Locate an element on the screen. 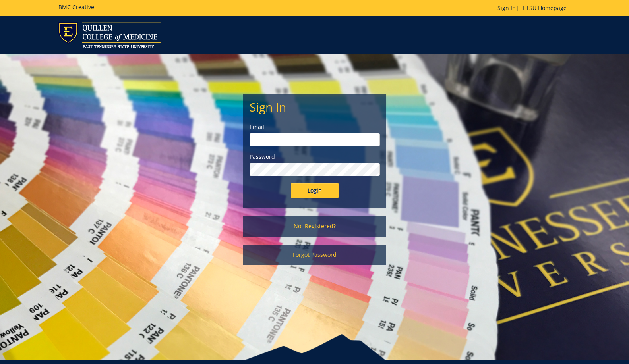 The image size is (629, 364). a: ETSU Homepage is located at coordinates (545, 8).